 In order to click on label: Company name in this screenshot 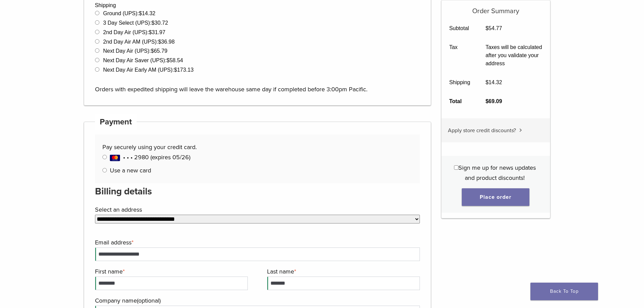, I will do `click(257, 300)`.